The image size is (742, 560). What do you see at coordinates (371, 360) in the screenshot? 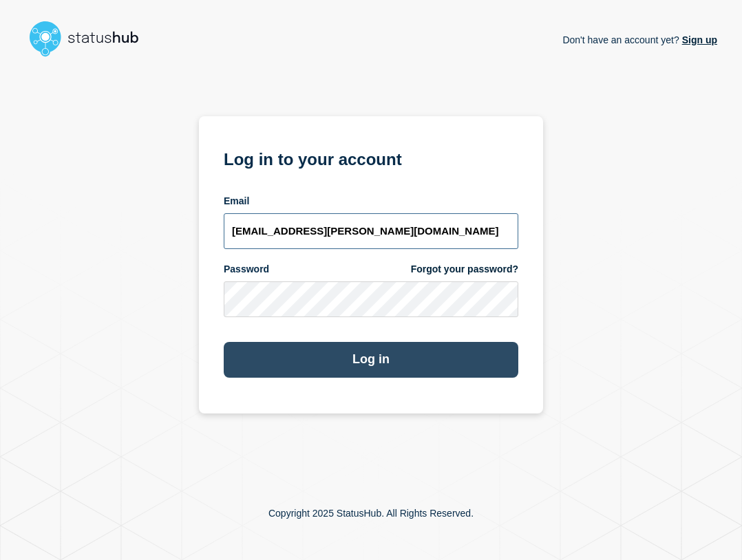
I see `button: Log in` at bounding box center [371, 360].